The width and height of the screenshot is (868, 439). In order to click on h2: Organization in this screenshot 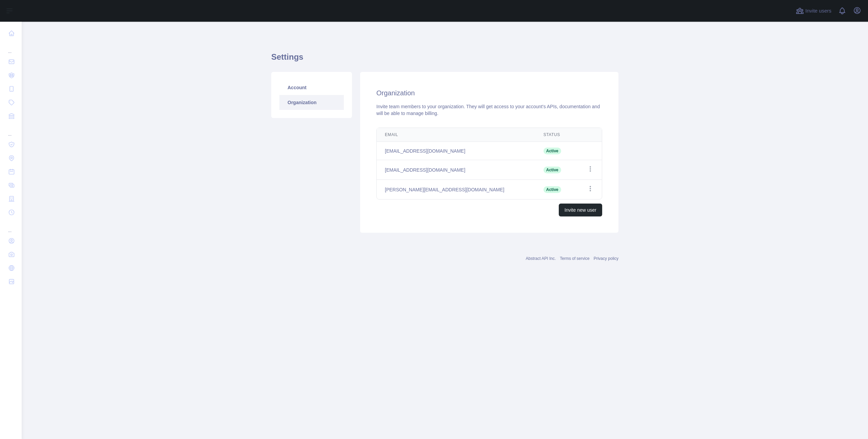, I will do `click(489, 93)`.